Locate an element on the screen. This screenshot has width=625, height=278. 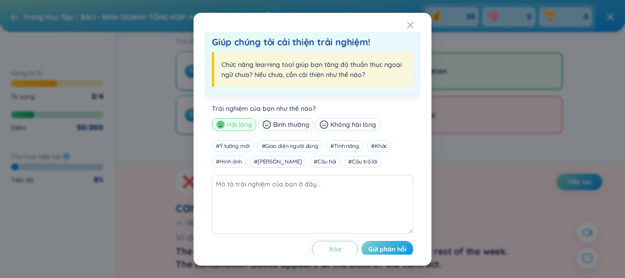
span: Xóa is located at coordinates (335, 249).